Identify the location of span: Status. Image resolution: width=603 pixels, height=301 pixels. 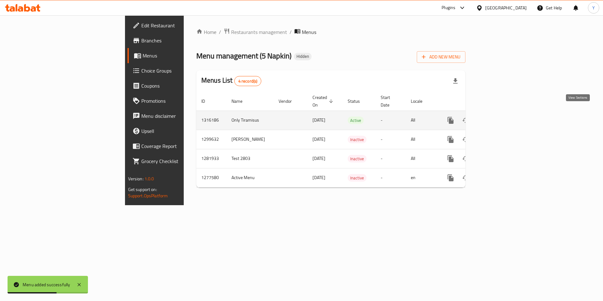
(358, 101).